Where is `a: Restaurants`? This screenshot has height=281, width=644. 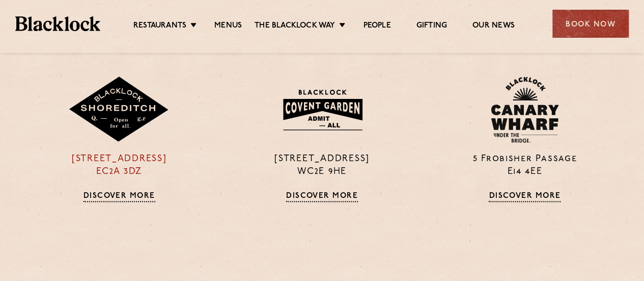
a: Restaurants is located at coordinates (160, 26).